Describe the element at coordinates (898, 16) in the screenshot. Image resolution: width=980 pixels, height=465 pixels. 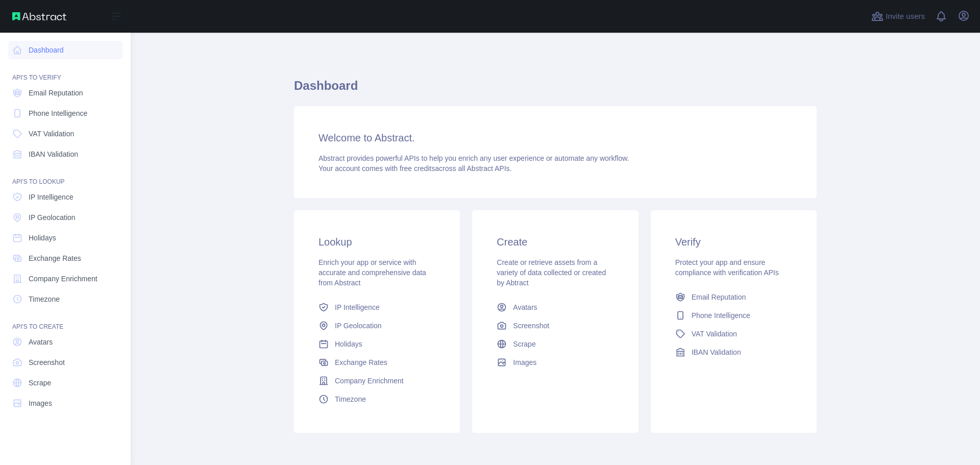
I see `button: Invite users` at that location.